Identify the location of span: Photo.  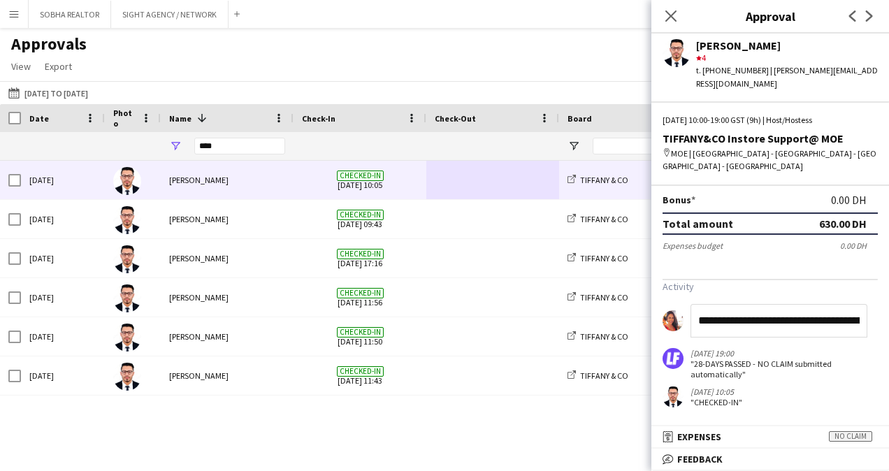
(124, 118).